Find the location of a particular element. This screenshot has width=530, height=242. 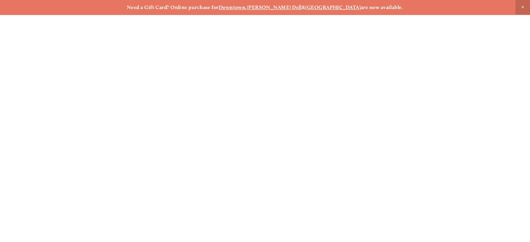

strong: are now available. is located at coordinates (382, 7).